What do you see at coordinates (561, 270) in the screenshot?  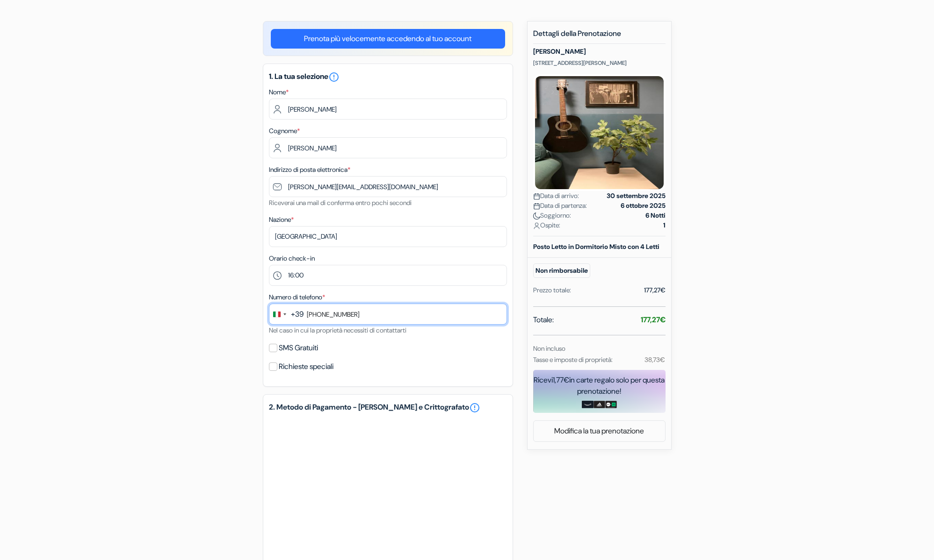 I see `small: Non rimborsabile` at bounding box center [561, 270].